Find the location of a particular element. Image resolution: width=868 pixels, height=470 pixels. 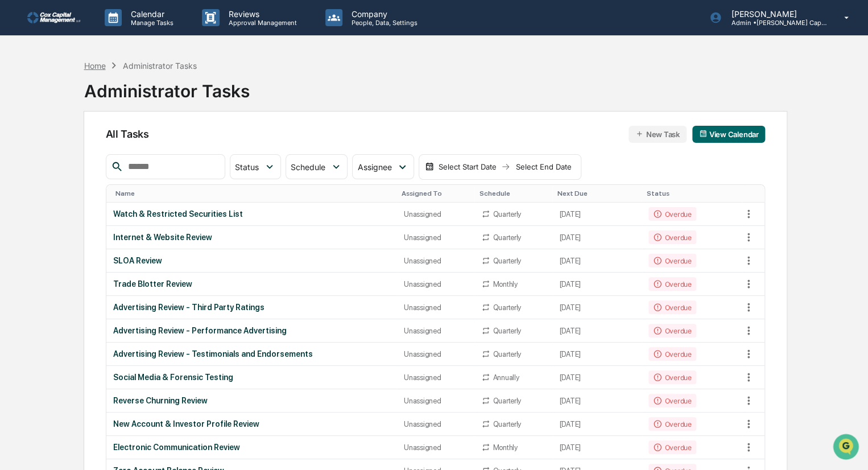

div: Electronic Communication Review is located at coordinates (252, 447).